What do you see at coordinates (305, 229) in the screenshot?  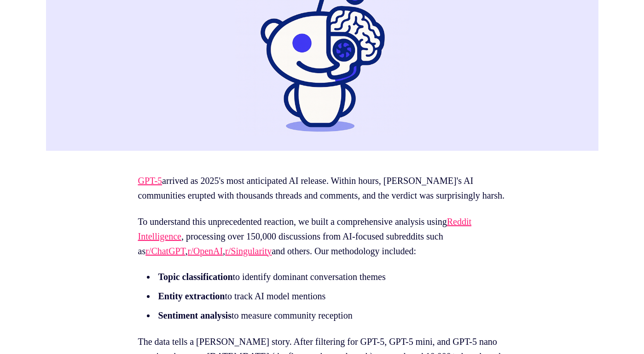 I see `a: Reddit Intelligence` at bounding box center [305, 229].